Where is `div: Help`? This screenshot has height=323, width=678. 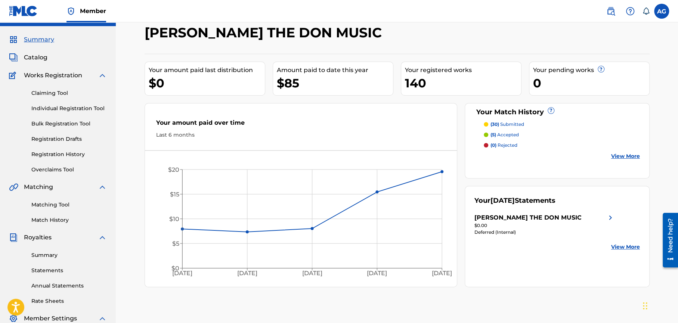
div: Help is located at coordinates (631, 11).